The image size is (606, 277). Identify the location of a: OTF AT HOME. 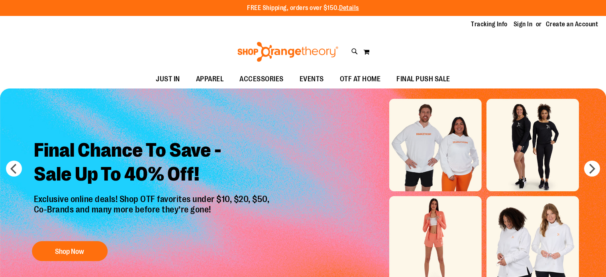
(360, 79).